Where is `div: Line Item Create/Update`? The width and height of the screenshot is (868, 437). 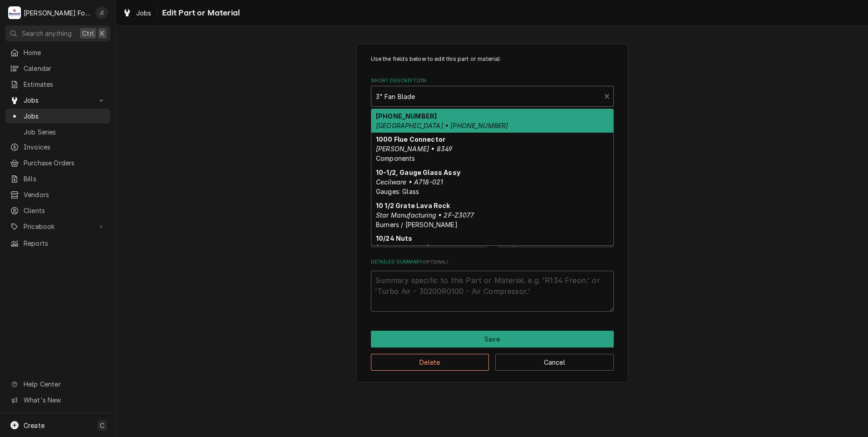 div: Line Item Create/Update is located at coordinates (492, 213).